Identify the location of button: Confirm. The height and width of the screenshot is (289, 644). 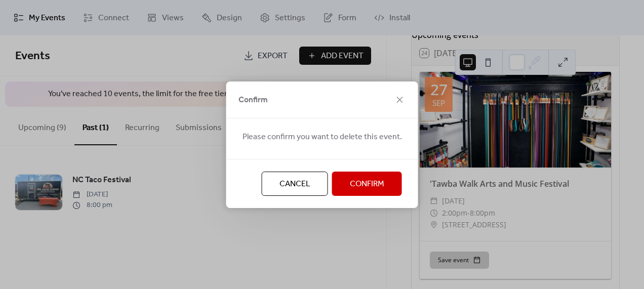
(367, 184).